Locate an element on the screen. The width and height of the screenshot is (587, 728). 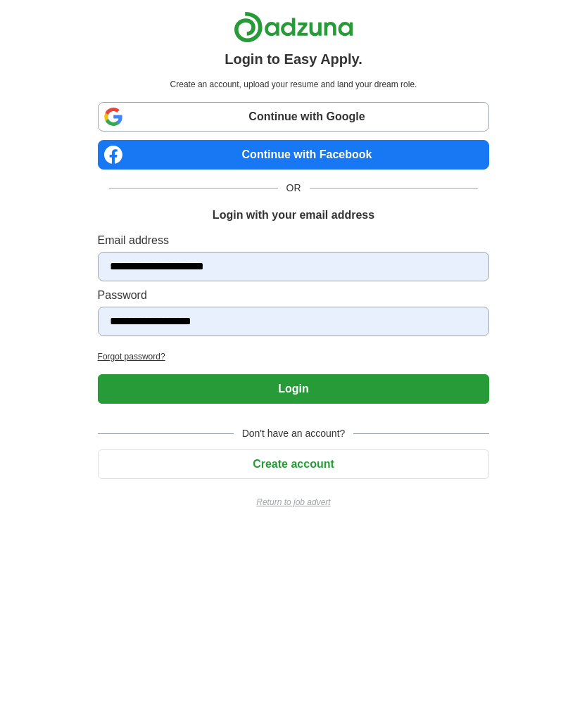
span: Don't have an account? is located at coordinates (293, 433).